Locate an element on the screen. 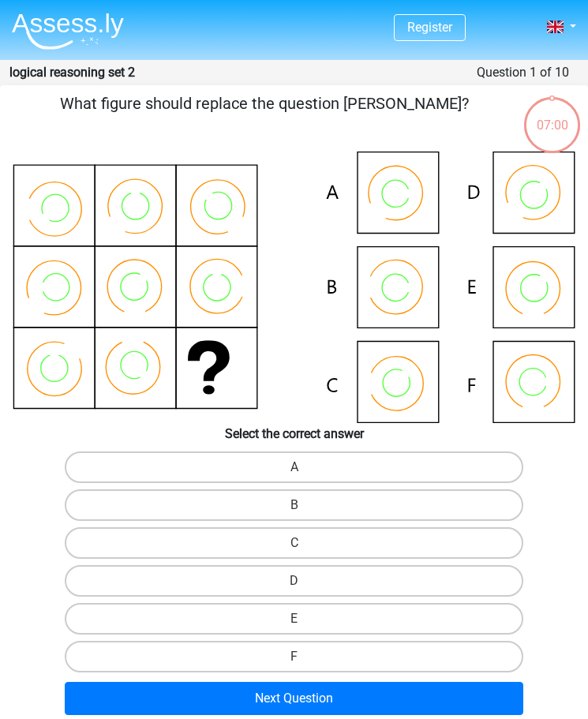 This screenshot has height=719, width=588. label: F is located at coordinates (294, 656).